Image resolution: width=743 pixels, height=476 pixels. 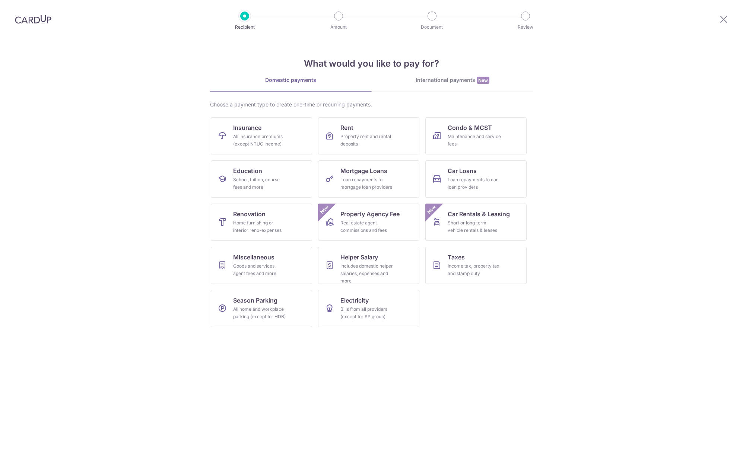 What do you see at coordinates (367, 274) in the screenshot?
I see `div: Includes domestic helper salaries, expenses and more` at bounding box center [367, 274].